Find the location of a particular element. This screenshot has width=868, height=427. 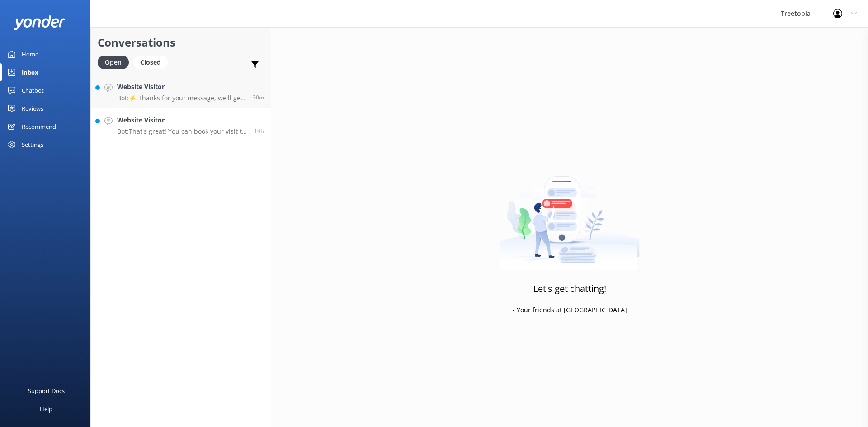

p: Bot: ⚡ Thanks for your message, we'll get back to you as soon as we can. You're also welcome to k... is located at coordinates (181, 98).